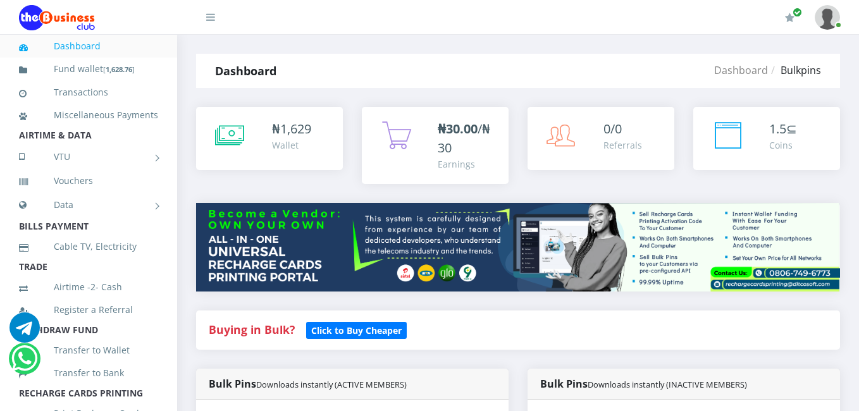 The height and width of the screenshot is (411, 859). Describe the element at coordinates (795, 70) in the screenshot. I see `li: Bulkpins` at that location.